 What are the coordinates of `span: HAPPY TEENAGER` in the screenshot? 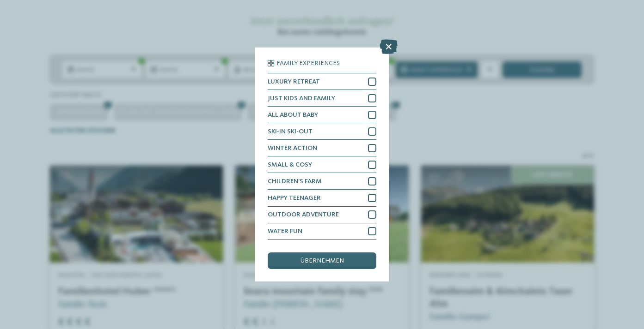 It's located at (294, 198).